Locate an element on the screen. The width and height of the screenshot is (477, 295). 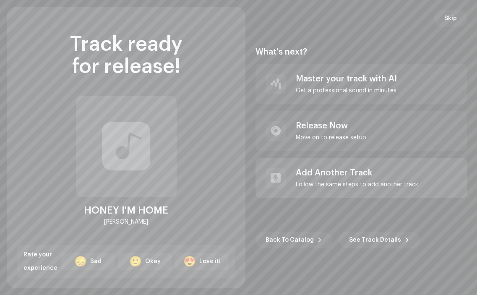
div: Master your track with AI is located at coordinates (346, 79).